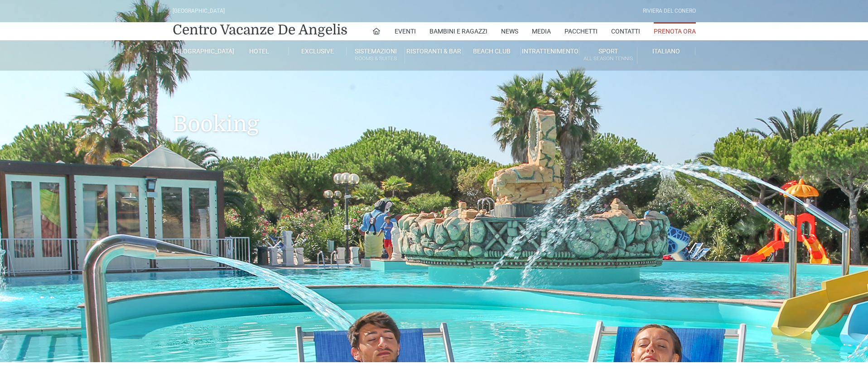 The width and height of the screenshot is (868, 383). Describe the element at coordinates (609, 55) in the screenshot. I see `a: SportAll Season Tennis` at that location.